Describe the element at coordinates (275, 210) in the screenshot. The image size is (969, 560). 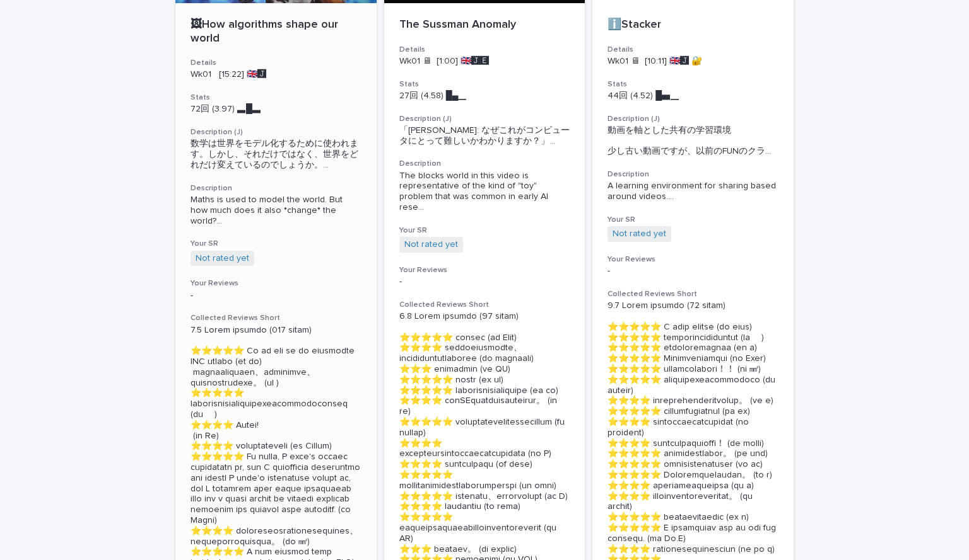
I see `span: Maths is used to model the world. But how much does it also *change* the world? ...` at that location.